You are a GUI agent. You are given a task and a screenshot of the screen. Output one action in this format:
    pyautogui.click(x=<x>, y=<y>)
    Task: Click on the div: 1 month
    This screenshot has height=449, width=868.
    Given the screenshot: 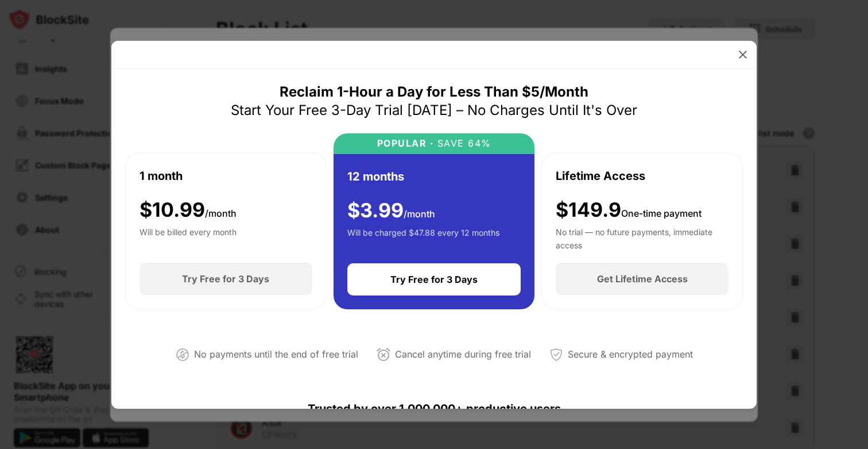 What is the action you would take?
    pyautogui.click(x=161, y=176)
    